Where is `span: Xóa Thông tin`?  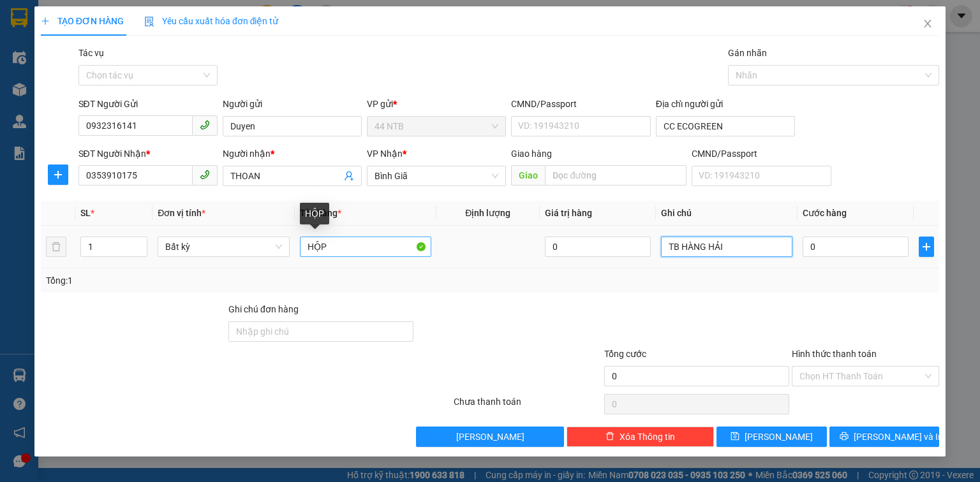
span: Xóa Thông tin is located at coordinates (646, 437).